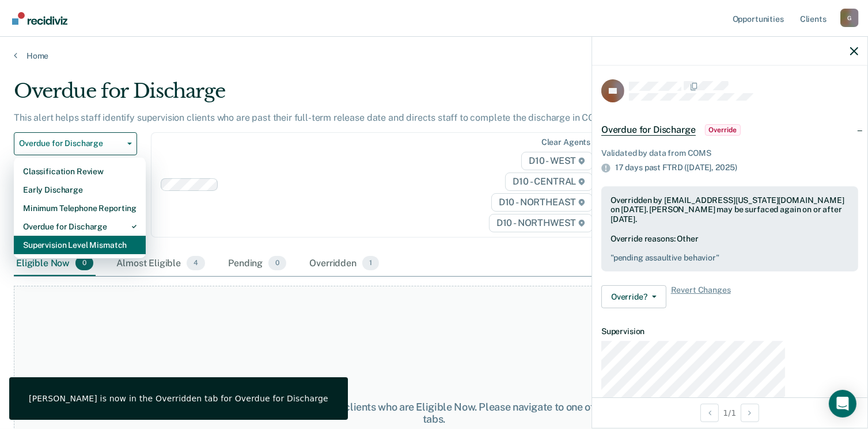  I want to click on span: 4, so click(196, 263).